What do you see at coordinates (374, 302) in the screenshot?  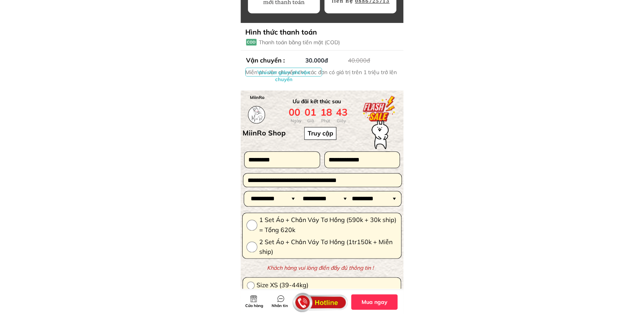 I see `p: Mua ngay` at bounding box center [374, 302].